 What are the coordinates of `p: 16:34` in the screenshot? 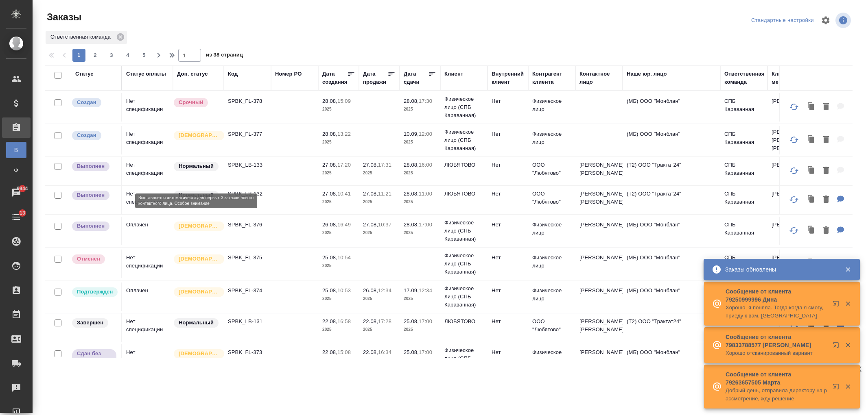 It's located at (385, 352).